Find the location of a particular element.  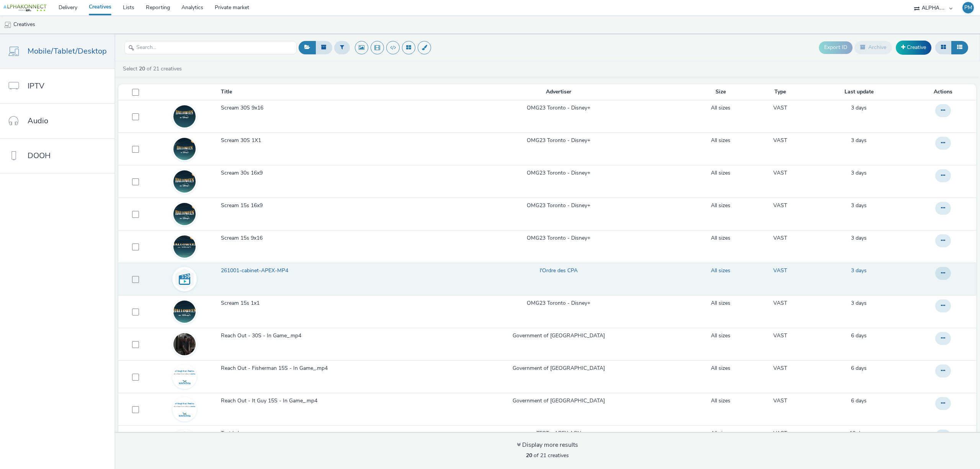

span: Reach Out - It Guy 15S - In Game_.mp4 is located at coordinates (271, 401).